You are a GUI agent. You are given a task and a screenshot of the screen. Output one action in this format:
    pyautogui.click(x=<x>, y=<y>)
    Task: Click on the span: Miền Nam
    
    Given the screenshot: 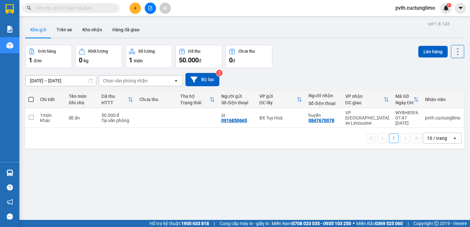 What is the action you would take?
    pyautogui.click(x=311, y=223)
    